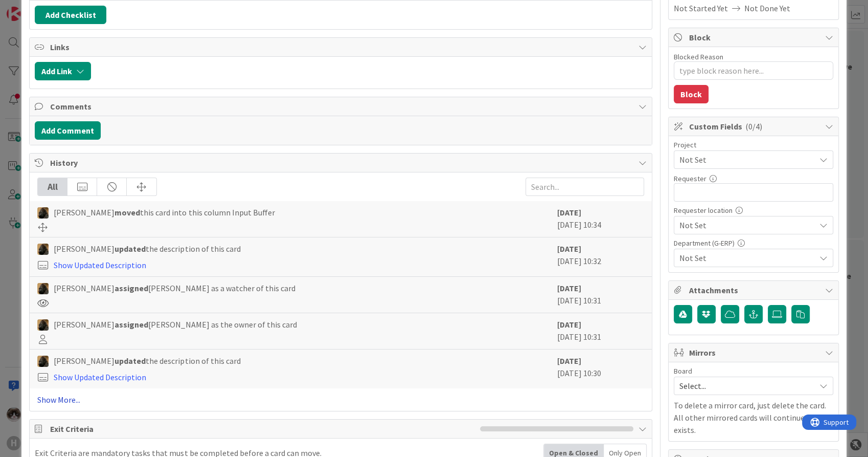 This screenshot has height=457, width=868. I want to click on span: Not Started Yet, so click(701, 8).